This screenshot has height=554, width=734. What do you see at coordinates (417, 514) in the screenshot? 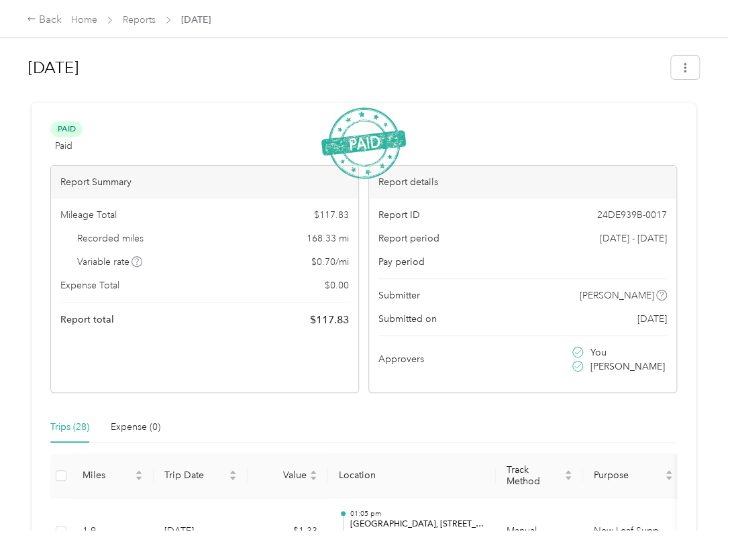
I see `p: 01:05 pm` at bounding box center [417, 514].